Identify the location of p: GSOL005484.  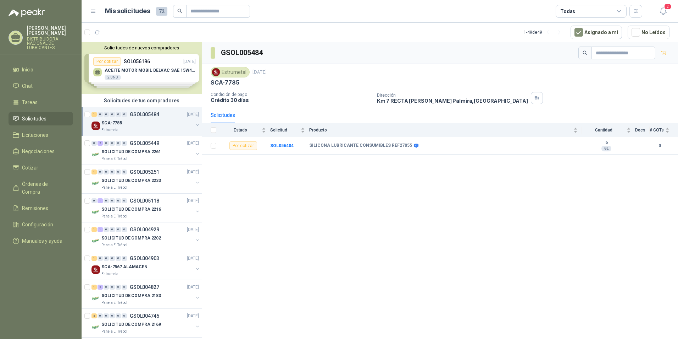
(144, 114).